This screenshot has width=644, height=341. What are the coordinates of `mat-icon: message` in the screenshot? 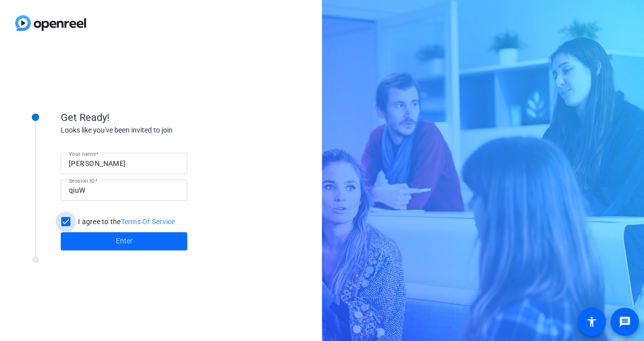 It's located at (625, 322).